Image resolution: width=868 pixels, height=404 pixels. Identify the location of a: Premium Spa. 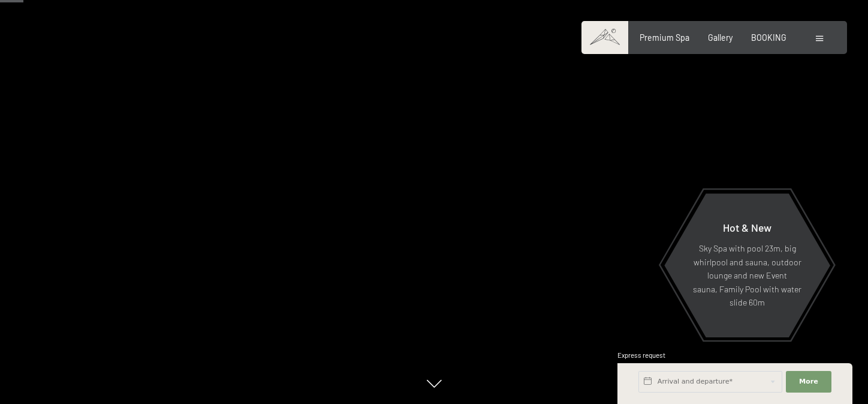
(664, 37).